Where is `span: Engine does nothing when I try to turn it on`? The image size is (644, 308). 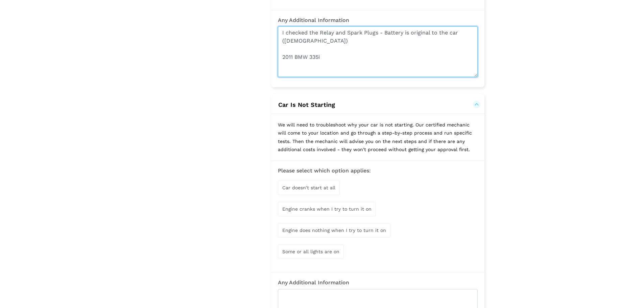
span: Engine does nothing when I try to turn it on is located at coordinates (334, 230).